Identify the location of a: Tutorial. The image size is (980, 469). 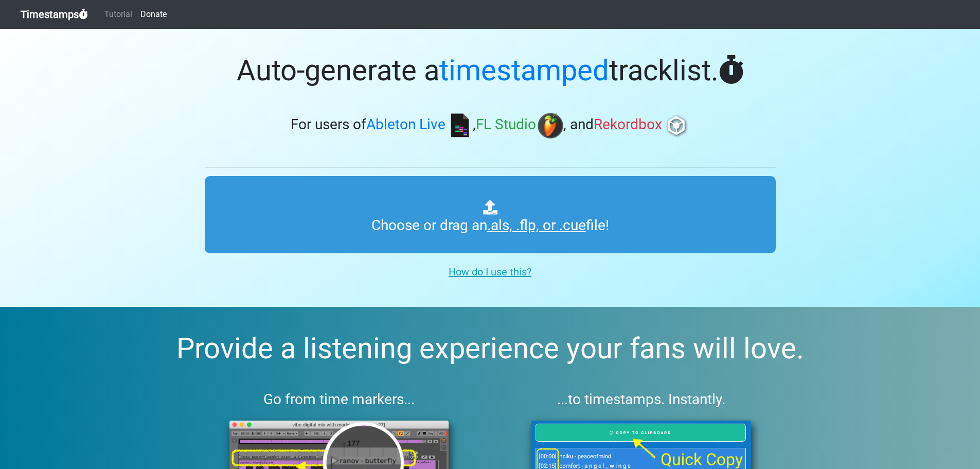
(118, 15).